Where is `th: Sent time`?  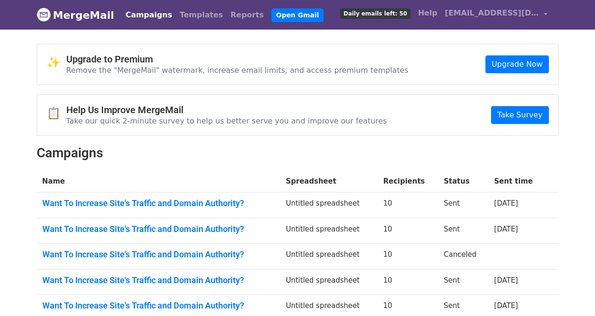
th: Sent time is located at coordinates (517, 181).